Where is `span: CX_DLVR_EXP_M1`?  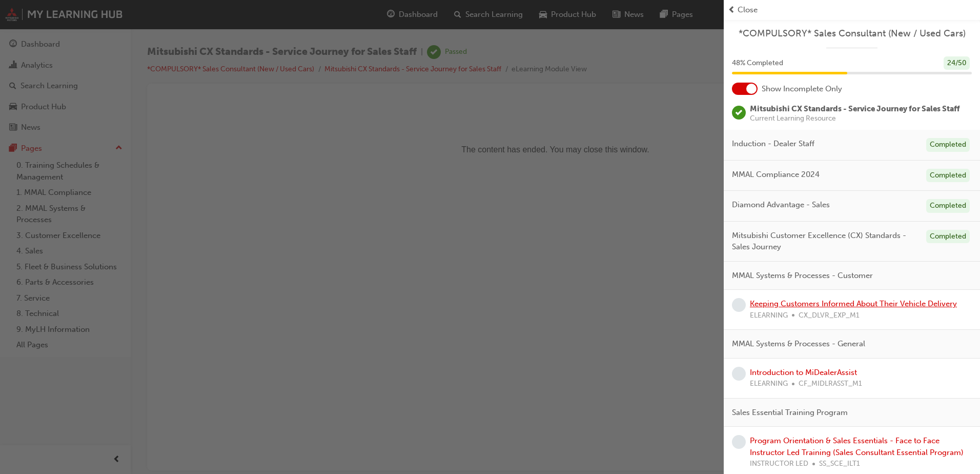 span: CX_DLVR_EXP_M1 is located at coordinates (828, 315).